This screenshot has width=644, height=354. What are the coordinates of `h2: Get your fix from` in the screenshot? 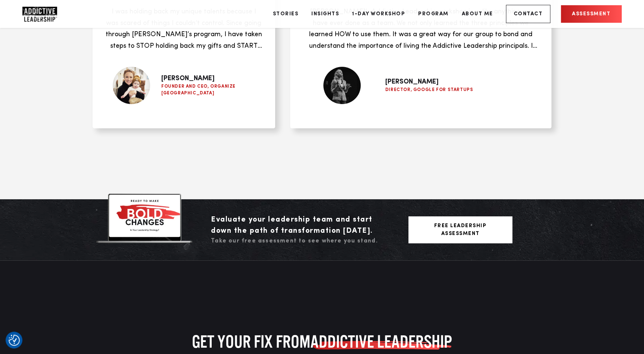 It's located at (322, 341).